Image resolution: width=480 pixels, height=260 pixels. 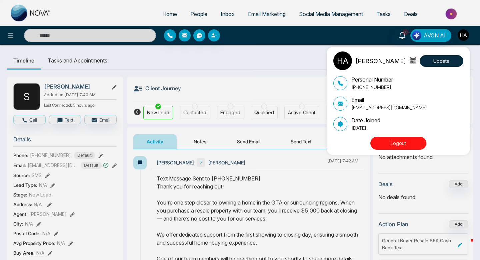 What do you see at coordinates (399, 143) in the screenshot?
I see `button: Logout` at bounding box center [399, 143].